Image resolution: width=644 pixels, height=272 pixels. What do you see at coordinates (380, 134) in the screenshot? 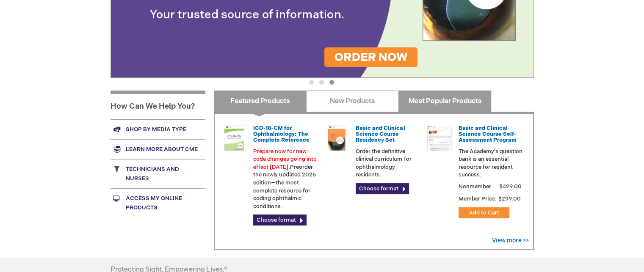
I see `a: Basic and Clinical Science Course Residency Set` at bounding box center [380, 134].